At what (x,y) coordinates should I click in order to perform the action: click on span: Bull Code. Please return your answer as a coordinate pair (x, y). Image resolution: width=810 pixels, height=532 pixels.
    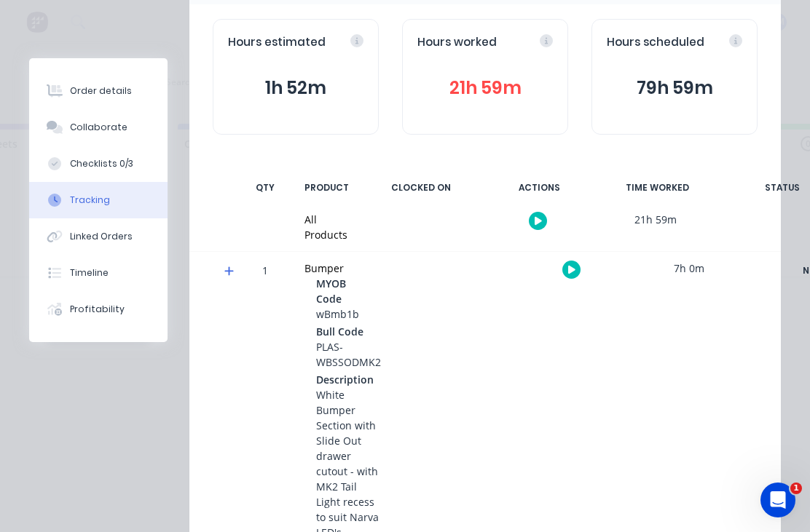
    Looking at the image, I should click on (340, 331).